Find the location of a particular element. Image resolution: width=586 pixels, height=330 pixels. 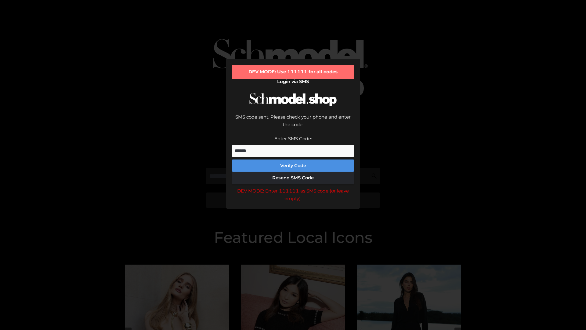

div: DEV MODE: Use 111111 for all codes is located at coordinates (293, 72).